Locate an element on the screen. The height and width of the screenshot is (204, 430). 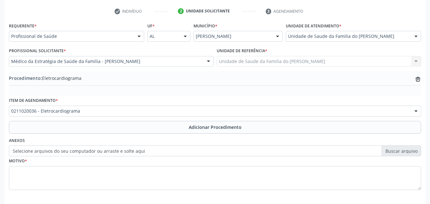
button: Adicionar Procedimento is located at coordinates (215, 127).